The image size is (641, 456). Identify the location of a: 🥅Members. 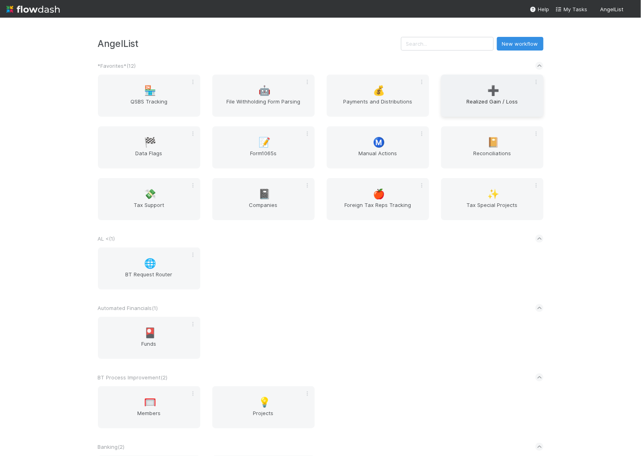
(149, 407).